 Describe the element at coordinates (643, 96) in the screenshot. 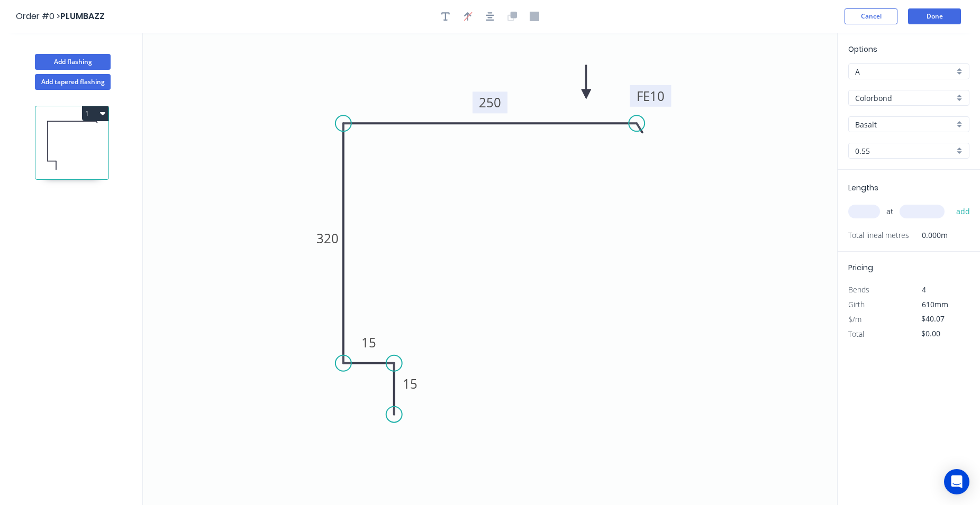

I see `tspan: FE` at that location.